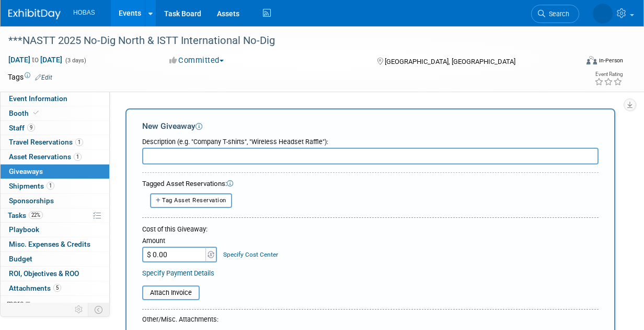 This screenshot has width=644, height=330. What do you see at coordinates (55, 128) in the screenshot?
I see `a: Staff9` at bounding box center [55, 128].